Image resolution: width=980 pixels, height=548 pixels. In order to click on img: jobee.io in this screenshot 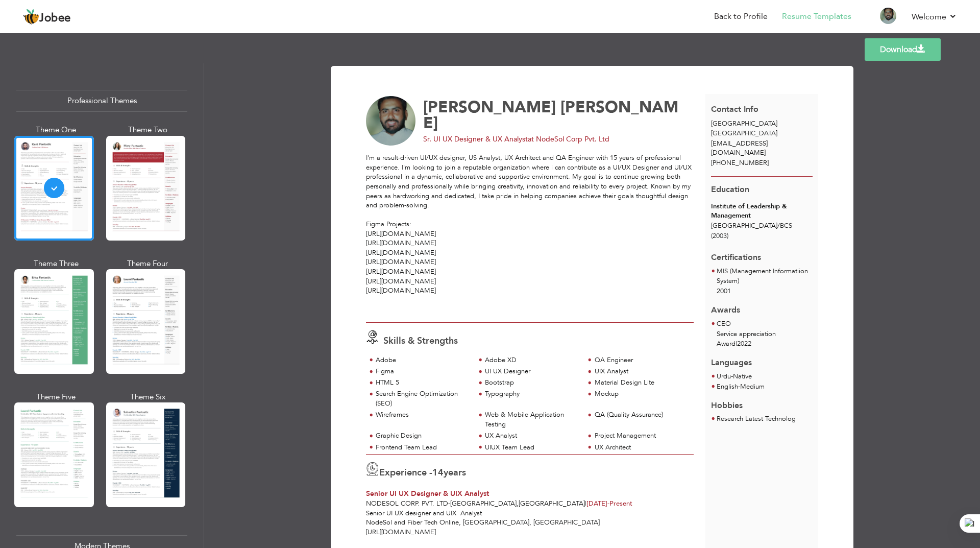, I will do `click(31, 17)`.